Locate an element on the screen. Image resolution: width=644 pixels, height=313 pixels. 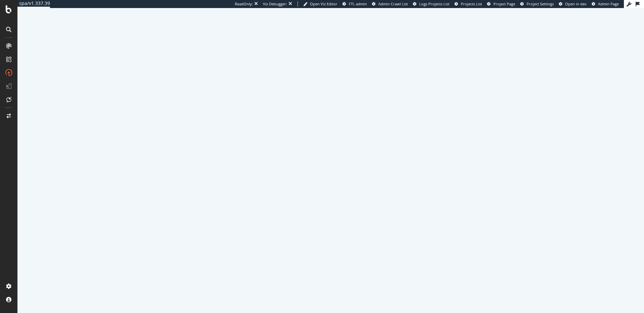
a: Projects List is located at coordinates (469, 4).